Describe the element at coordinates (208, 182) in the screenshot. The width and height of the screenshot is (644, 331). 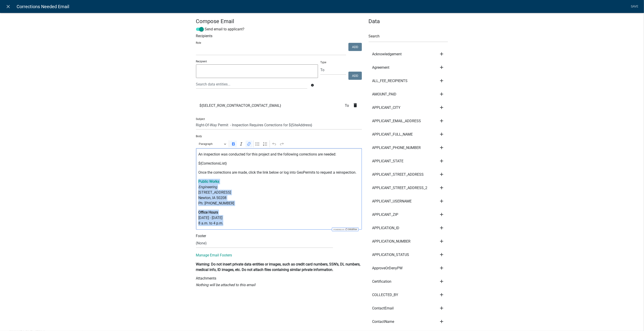
I see `a: Public Works` at that location.